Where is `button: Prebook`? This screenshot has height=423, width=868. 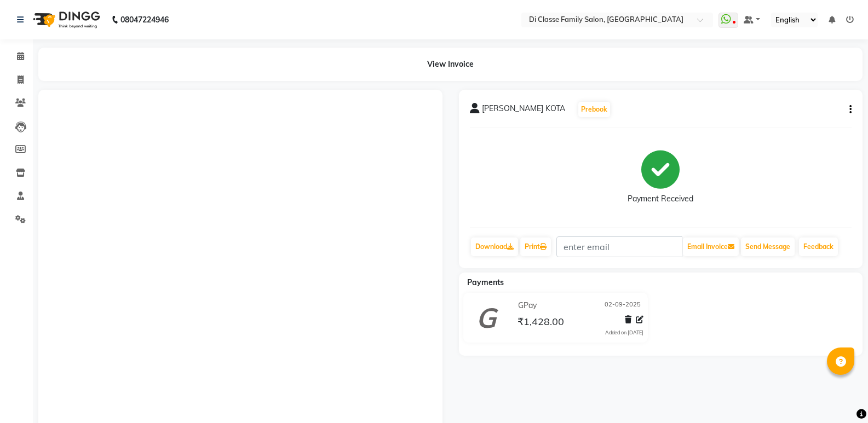
button: Prebook is located at coordinates (595, 110).